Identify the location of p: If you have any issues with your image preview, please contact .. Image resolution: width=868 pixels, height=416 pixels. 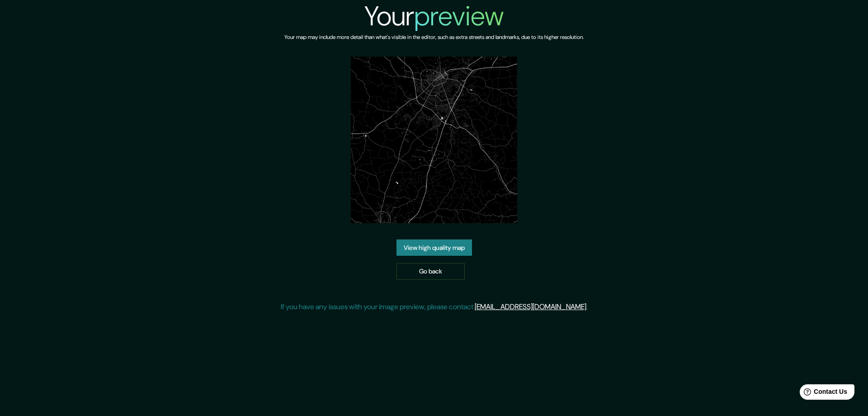
(434, 307).